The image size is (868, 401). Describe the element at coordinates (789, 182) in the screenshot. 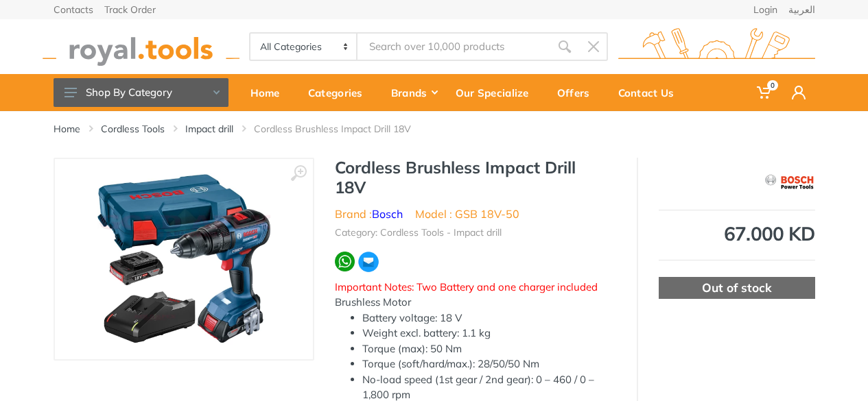

I see `img: Bosch` at that location.